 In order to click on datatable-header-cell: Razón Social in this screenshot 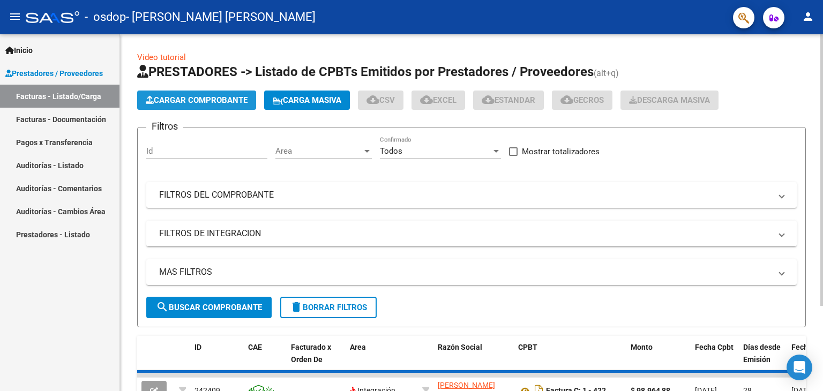, I will do `click(474, 360)`.